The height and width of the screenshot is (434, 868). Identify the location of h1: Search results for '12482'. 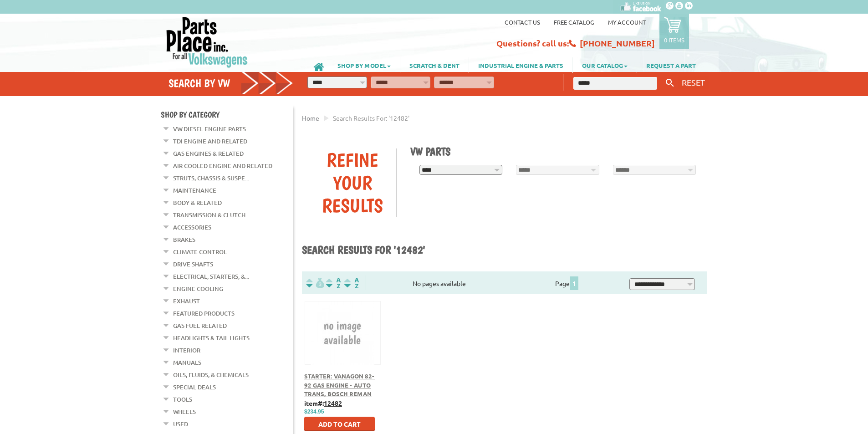
(504, 250).